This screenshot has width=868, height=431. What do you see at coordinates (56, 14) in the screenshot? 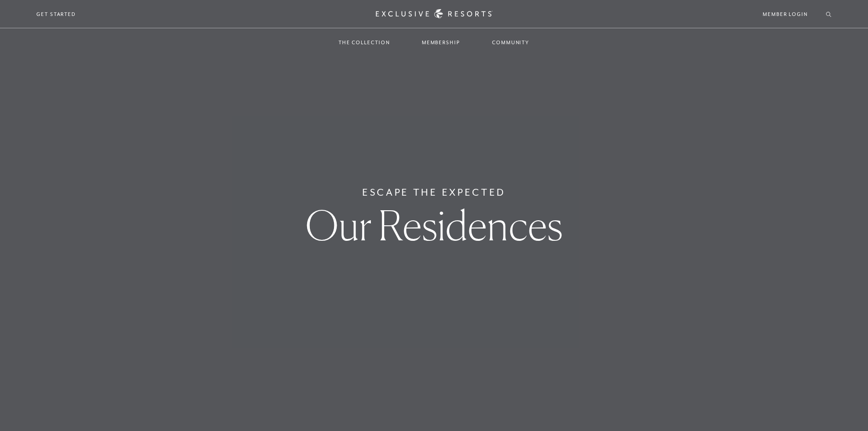
I see `a: Get Started` at bounding box center [56, 14].